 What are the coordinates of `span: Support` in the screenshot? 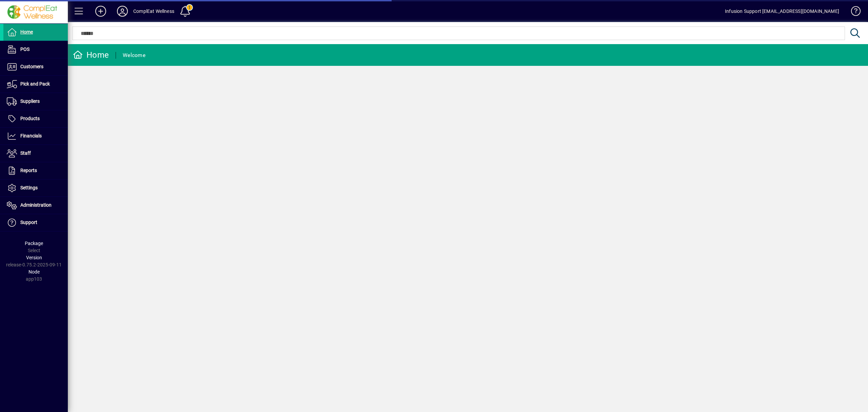 It's located at (29, 223).